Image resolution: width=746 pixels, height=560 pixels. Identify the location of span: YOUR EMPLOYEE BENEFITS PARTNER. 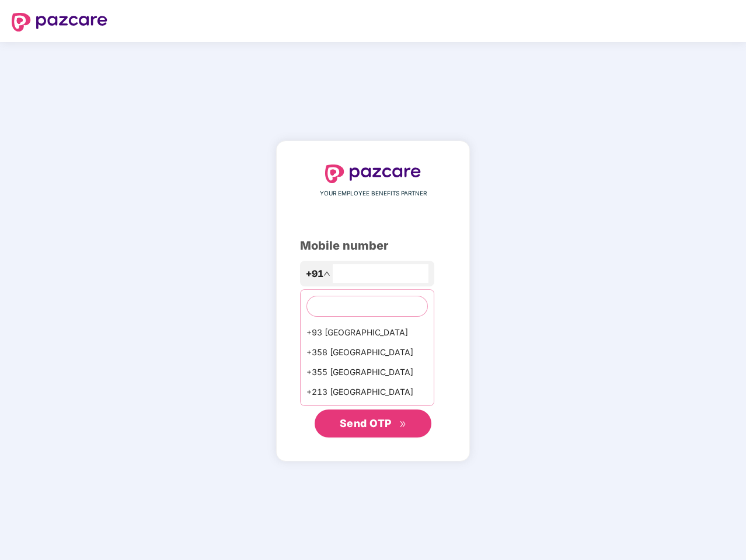
(373, 194).